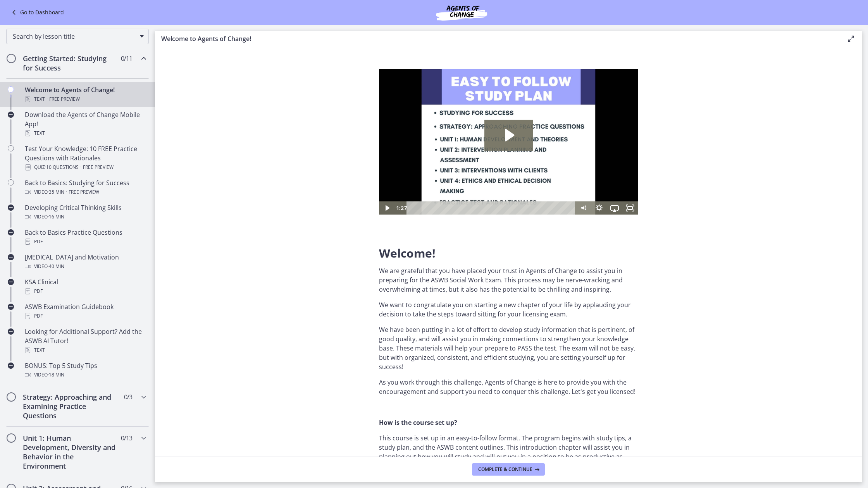 This screenshot has height=488, width=868. Describe the element at coordinates (36, 13) in the screenshot. I see `a: Go to Dashboard` at that location.